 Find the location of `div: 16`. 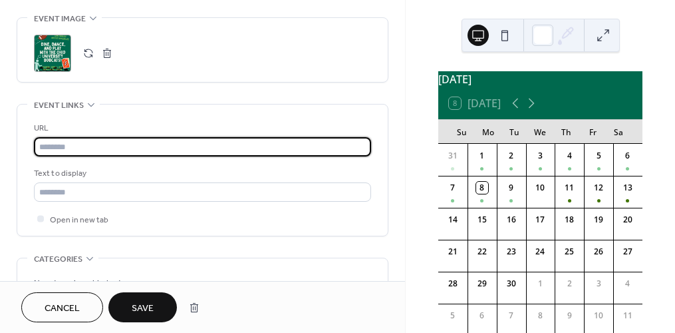

div: 16 is located at coordinates (512, 220).